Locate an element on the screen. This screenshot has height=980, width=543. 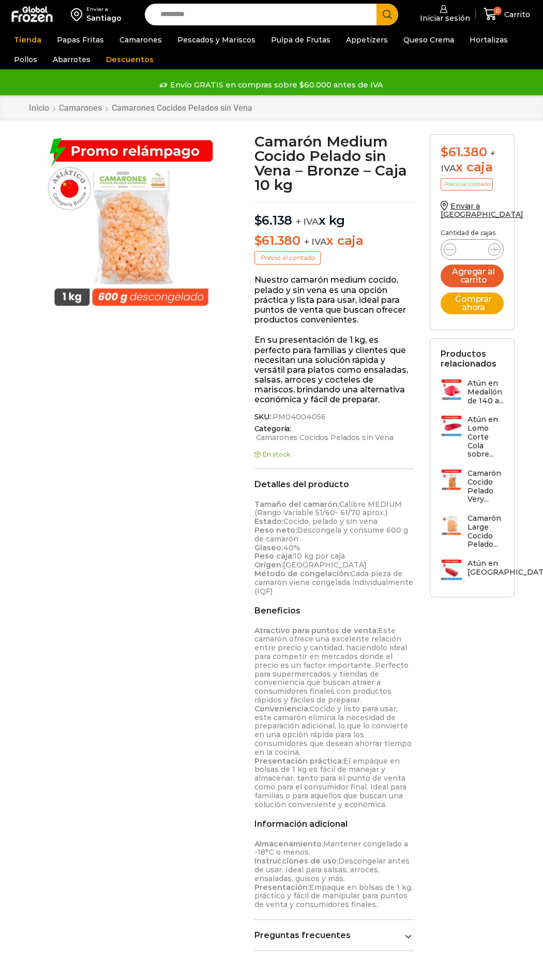
button: Search button is located at coordinates (387, 14).